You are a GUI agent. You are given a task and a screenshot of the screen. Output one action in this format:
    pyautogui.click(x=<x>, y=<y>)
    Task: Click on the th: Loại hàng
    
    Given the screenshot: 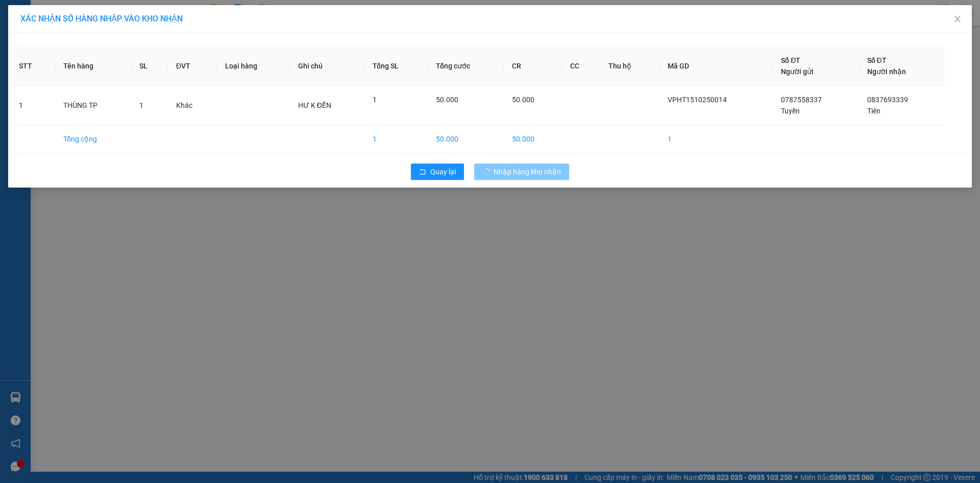 What is the action you would take?
    pyautogui.click(x=253, y=66)
    